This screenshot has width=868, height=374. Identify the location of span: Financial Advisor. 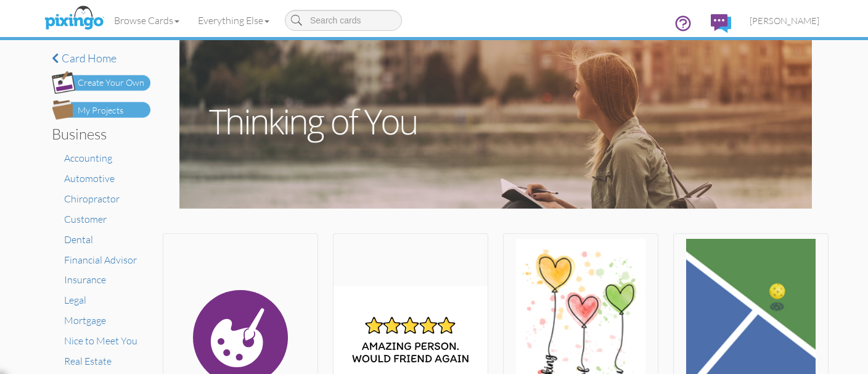
(100, 260).